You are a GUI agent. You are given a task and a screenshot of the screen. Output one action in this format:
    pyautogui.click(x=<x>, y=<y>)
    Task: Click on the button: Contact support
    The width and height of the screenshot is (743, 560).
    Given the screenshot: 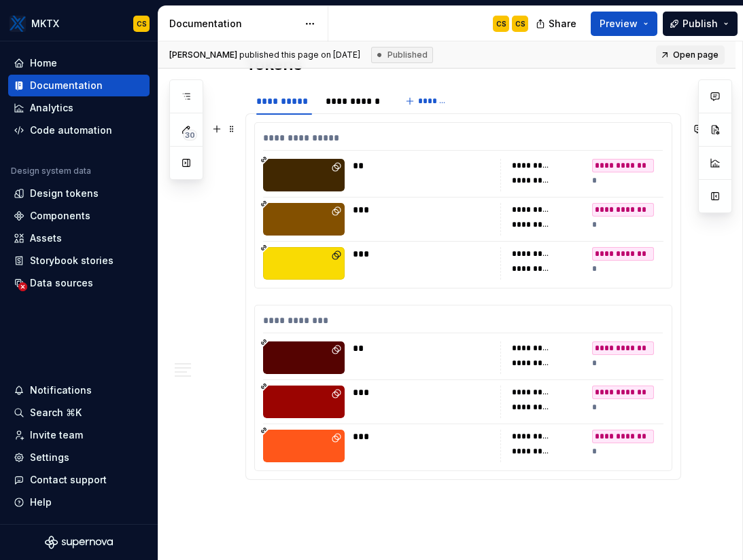 What is the action you would take?
    pyautogui.click(x=79, y=480)
    